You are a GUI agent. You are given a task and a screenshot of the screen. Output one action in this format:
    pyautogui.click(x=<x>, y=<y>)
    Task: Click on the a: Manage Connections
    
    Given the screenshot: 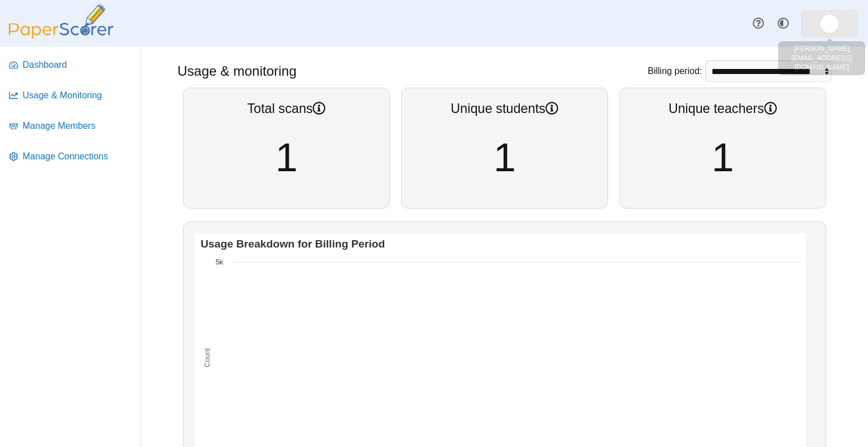 What is the action you would take?
    pyautogui.click(x=71, y=157)
    